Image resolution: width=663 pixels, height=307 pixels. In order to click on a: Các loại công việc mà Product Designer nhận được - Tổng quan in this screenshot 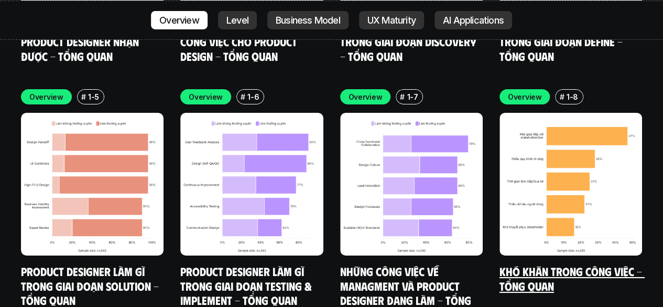, I will do `click(81, 41)`.